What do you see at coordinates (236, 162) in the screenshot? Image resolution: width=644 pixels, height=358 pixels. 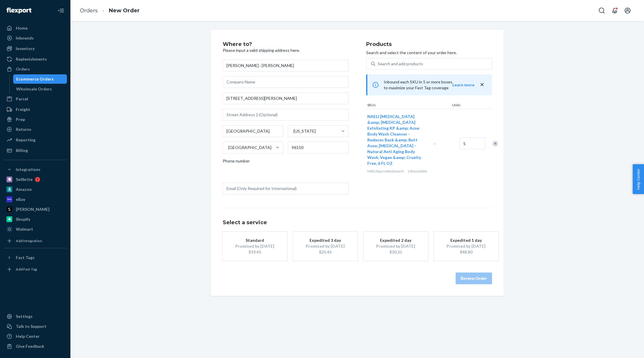 I see `span: Phone number` at bounding box center [236, 162].